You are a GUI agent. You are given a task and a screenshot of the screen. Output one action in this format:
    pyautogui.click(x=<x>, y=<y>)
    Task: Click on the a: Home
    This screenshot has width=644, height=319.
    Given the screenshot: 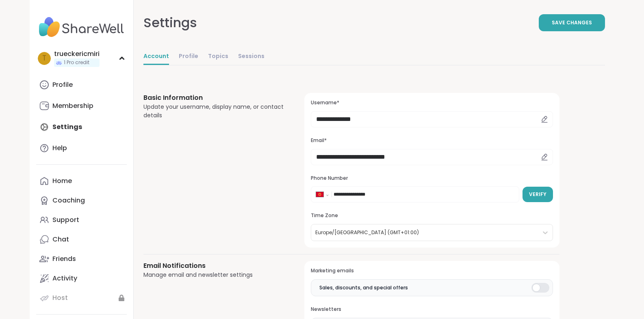 What is the action you would take?
    pyautogui.click(x=81, y=181)
    